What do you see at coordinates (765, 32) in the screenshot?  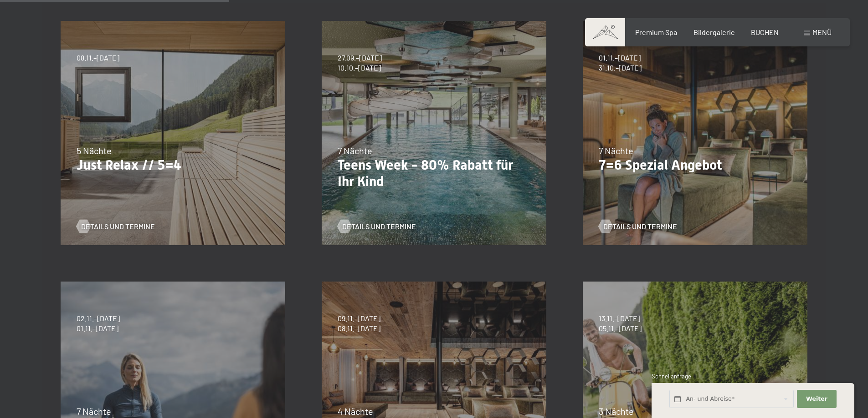 I see `a: BUCHEN` at bounding box center [765, 32].